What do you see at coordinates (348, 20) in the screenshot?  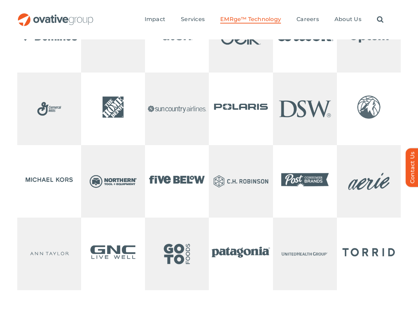 I see `a: About Us` at bounding box center [348, 20].